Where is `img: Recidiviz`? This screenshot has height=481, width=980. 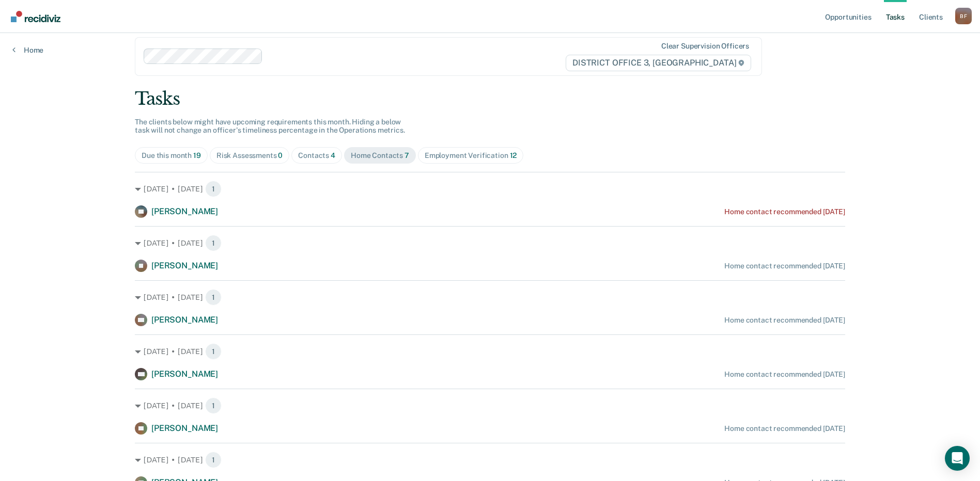
img: Recidiviz is located at coordinates (36, 17).